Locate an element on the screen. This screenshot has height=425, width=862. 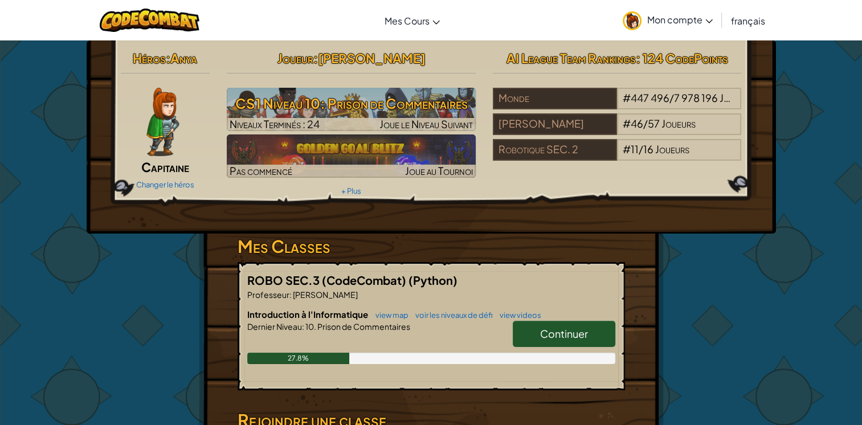
a: Joue le Niveau Suivant is located at coordinates (351, 109).